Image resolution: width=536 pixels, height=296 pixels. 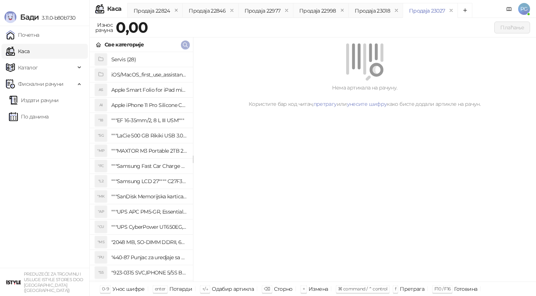 What do you see at coordinates (149, 105) in the screenshot?
I see `h4: Apple iPhone 11 Pro Silicone Case - Black` at bounding box center [149, 105].